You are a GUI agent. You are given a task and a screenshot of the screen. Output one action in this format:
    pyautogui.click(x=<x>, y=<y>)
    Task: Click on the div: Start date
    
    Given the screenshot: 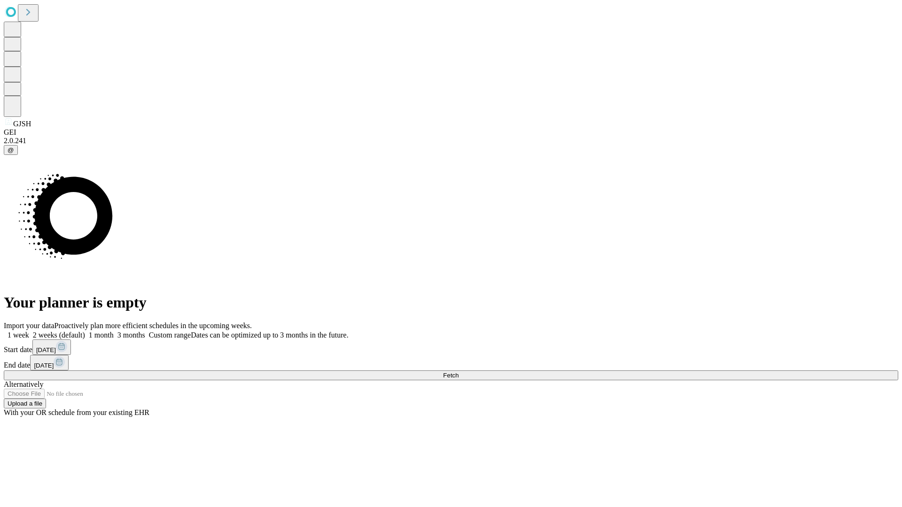 What is the action you would take?
    pyautogui.click(x=451, y=347)
    